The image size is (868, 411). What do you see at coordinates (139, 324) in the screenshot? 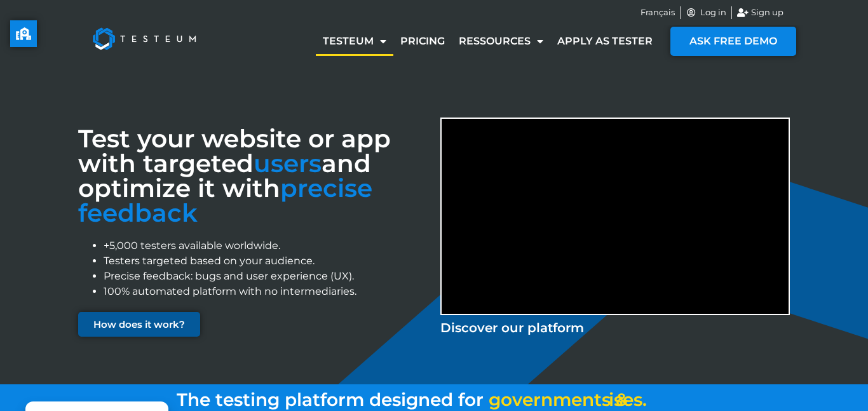
I see `a: How does it work?` at bounding box center [139, 324].